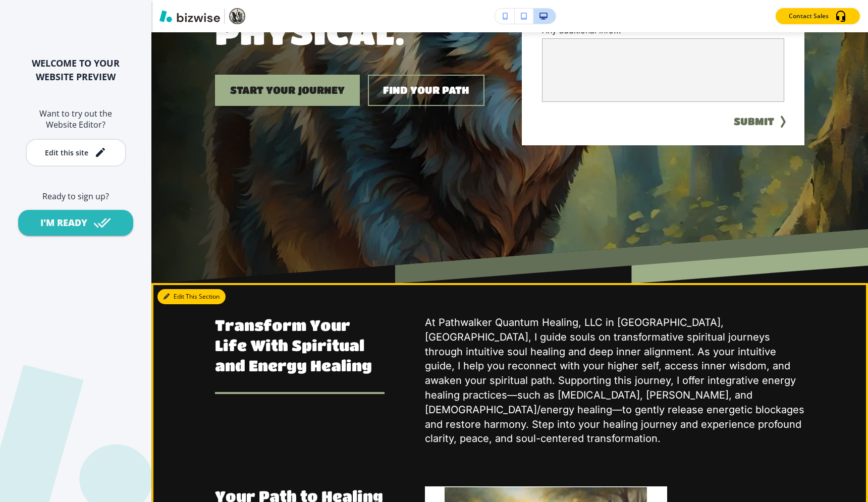 This screenshot has height=502, width=868. What do you see at coordinates (191, 297) in the screenshot?
I see `button: Edit This Section` at bounding box center [191, 297].